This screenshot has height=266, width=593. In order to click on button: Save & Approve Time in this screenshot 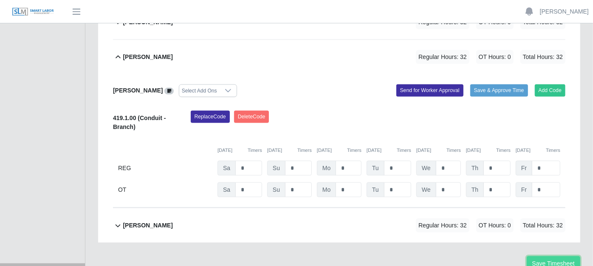, I will do `click(499, 90)`.